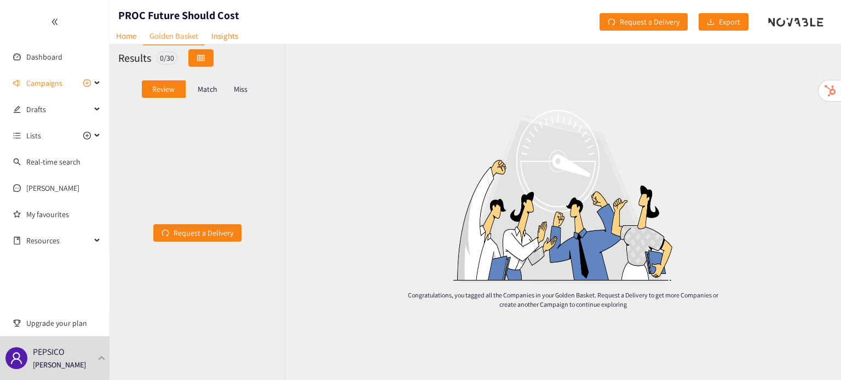 The height and width of the screenshot is (380, 841). I want to click on a: Dashboard, so click(44, 57).